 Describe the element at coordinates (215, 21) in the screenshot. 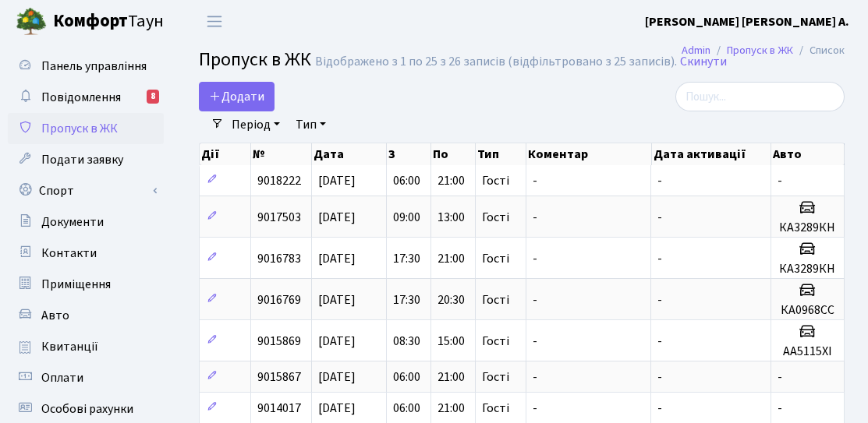

I see `button: Переключити навігацію` at that location.